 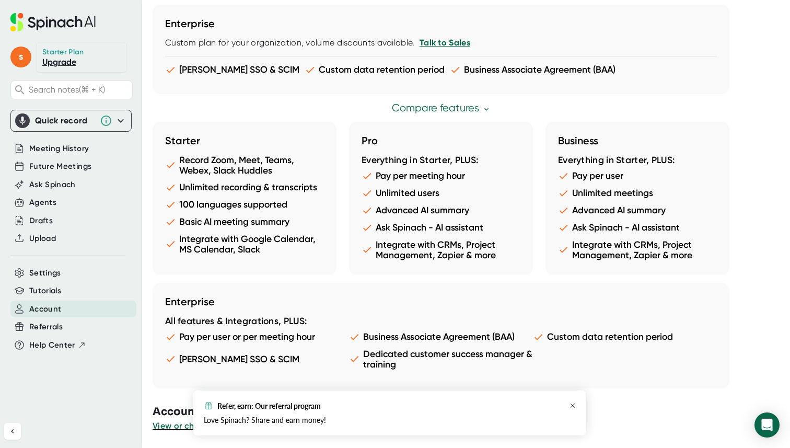 I want to click on li: Pay per meeting hour, so click(x=441, y=175).